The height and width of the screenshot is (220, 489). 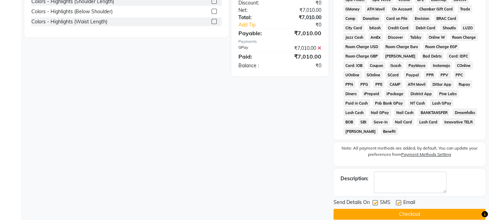 I want to click on span: COnline, so click(x=464, y=65).